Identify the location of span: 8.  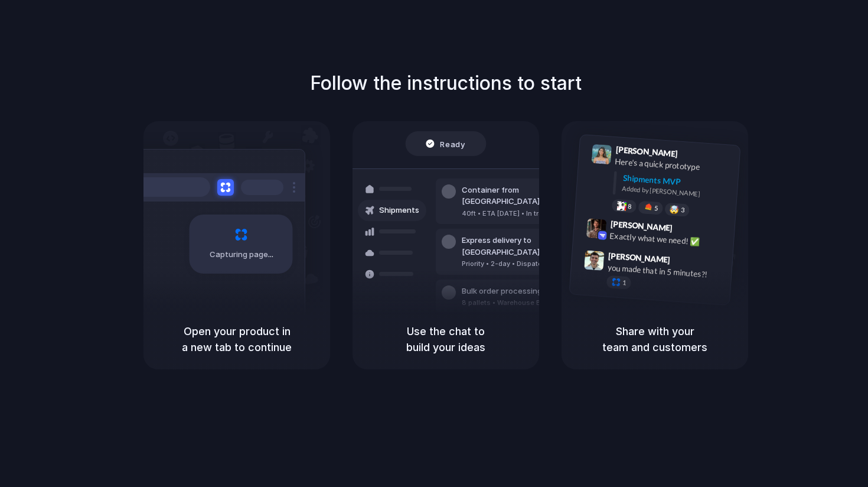
(630, 206).